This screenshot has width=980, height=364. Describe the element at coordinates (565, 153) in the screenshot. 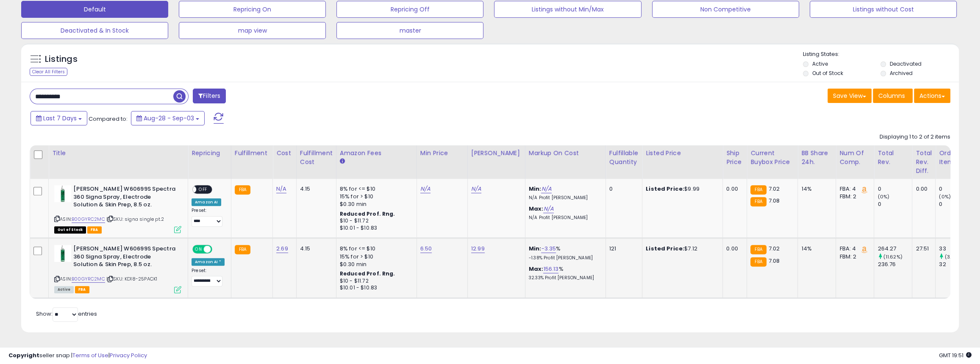

I see `div: Markup on Cost` at that location.